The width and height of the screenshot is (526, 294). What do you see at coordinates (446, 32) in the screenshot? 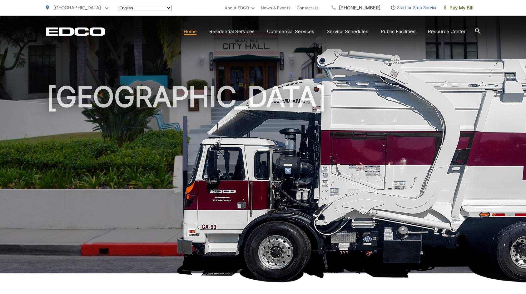
I see `a: Resource Center` at bounding box center [446, 32].